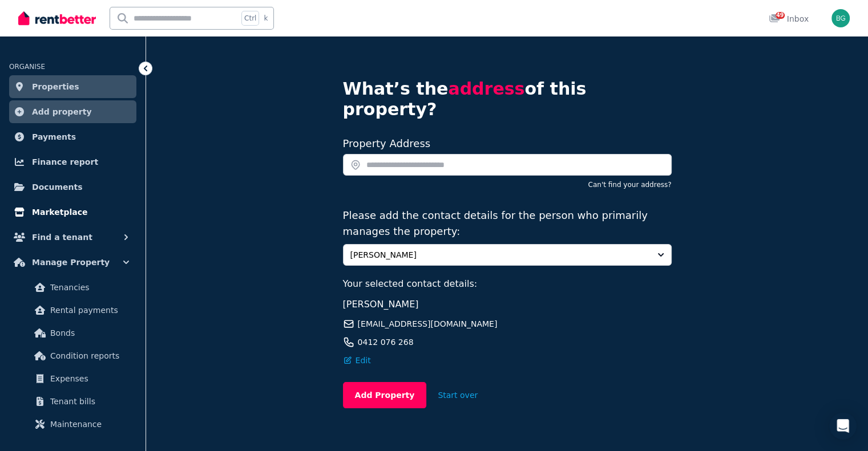 This screenshot has width=868, height=451. Describe the element at coordinates (72, 262) in the screenshot. I see `button: Manage Property` at that location.